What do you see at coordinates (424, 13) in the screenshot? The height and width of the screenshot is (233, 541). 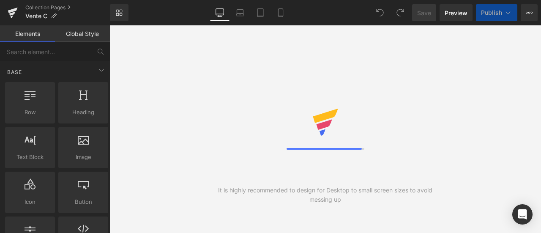 I see `span: Save` at bounding box center [424, 13].